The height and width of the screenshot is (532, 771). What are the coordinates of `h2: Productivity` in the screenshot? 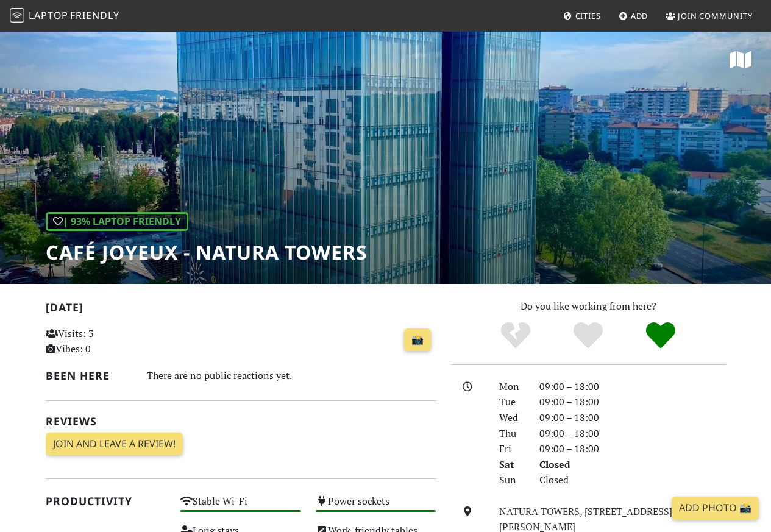 It's located at (106, 501).